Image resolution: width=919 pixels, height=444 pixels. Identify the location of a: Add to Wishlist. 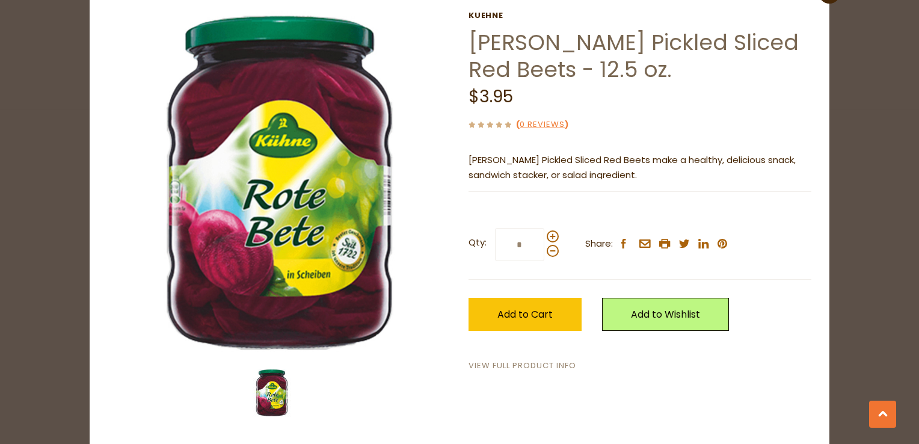
(665, 314).